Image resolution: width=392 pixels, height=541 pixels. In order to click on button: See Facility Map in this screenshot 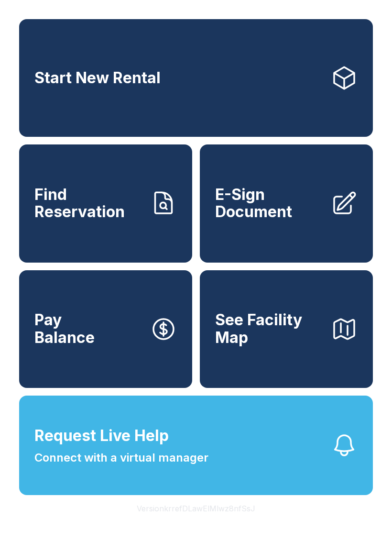, I will do `click(286, 329)`.